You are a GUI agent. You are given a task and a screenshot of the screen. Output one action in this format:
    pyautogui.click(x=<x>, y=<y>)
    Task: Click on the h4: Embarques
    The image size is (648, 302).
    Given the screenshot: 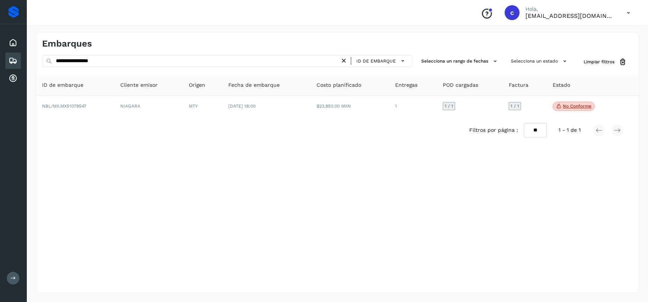 What is the action you would take?
    pyautogui.click(x=67, y=44)
    